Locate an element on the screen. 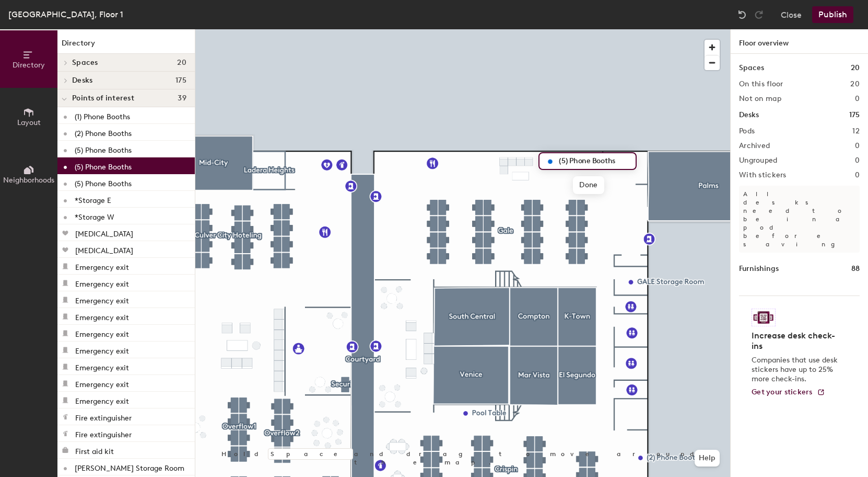 This screenshot has width=868, height=477. p: (1) Phone Booths is located at coordinates (102, 115).